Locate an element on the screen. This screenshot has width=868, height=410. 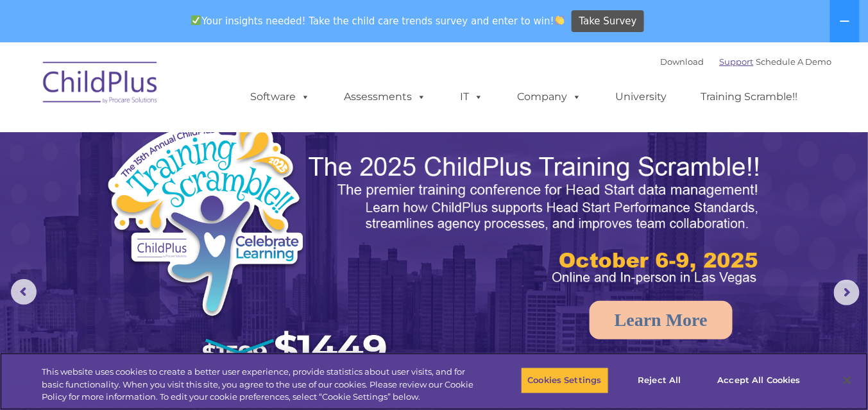
span: Phone number is located at coordinates (205, 142).